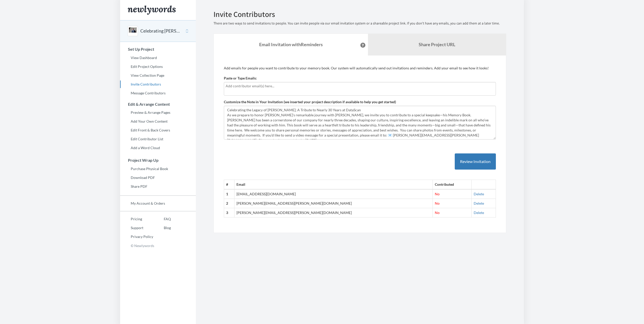 Image resolution: width=644 pixels, height=324 pixels. What do you see at coordinates (291, 44) in the screenshot?
I see `strong: Email Invitation with Reminders` at bounding box center [291, 44].